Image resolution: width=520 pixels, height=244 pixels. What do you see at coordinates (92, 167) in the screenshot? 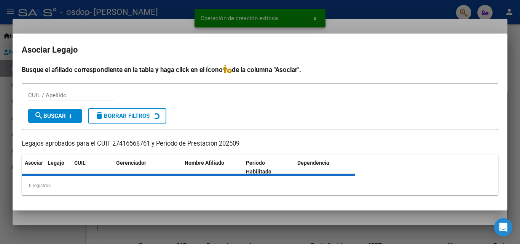
I see `datatable-header-cell: CUIL` at bounding box center [92, 167].